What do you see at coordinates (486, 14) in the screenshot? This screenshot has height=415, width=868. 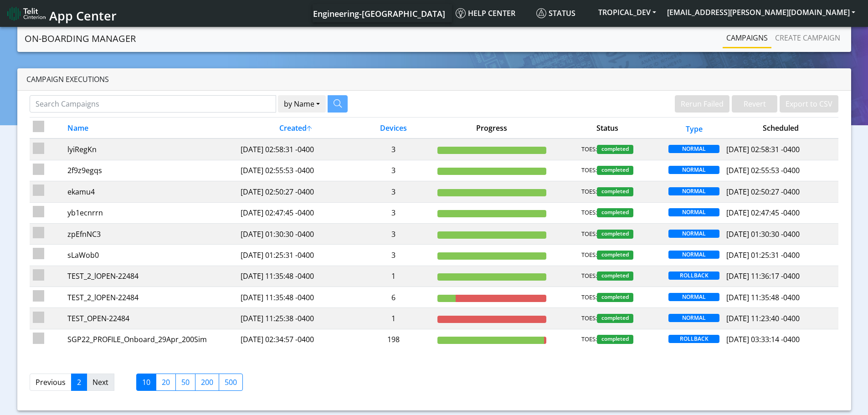 I see `span: Help center` at bounding box center [486, 14].